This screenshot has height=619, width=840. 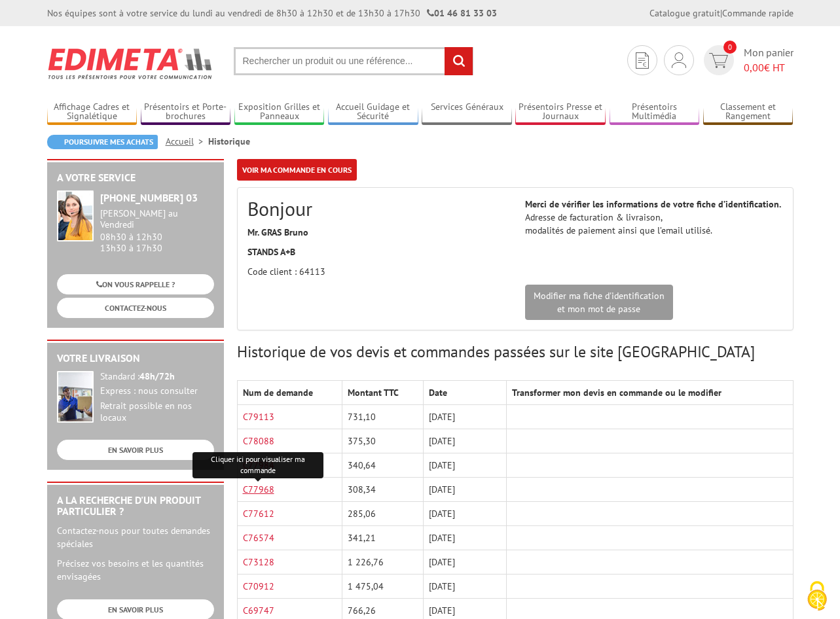 What do you see at coordinates (135, 307) in the screenshot?
I see `a: CONTACTEZ-NOUS` at bounding box center [135, 307].